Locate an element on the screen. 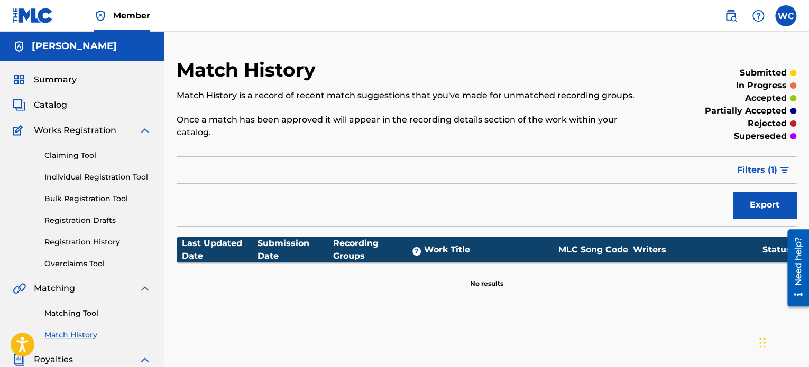 Image resolution: width=809 pixels, height=367 pixels. span: Member is located at coordinates (132, 15).